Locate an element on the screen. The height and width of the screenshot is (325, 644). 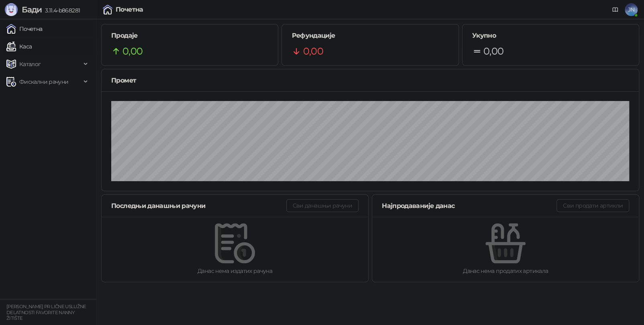
div: Данас нема издатих рачуна is located at coordinates (235, 271).